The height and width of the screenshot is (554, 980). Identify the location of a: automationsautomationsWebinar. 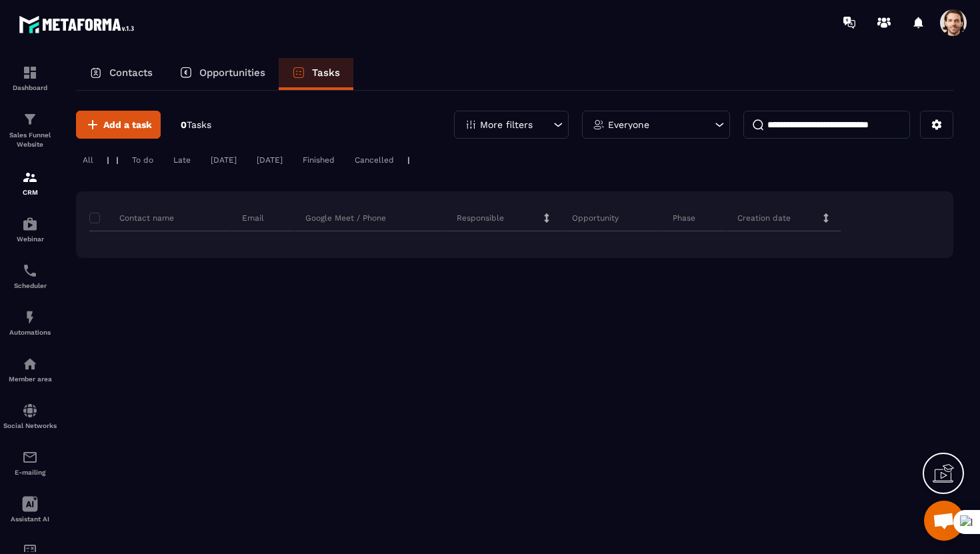
(30, 229).